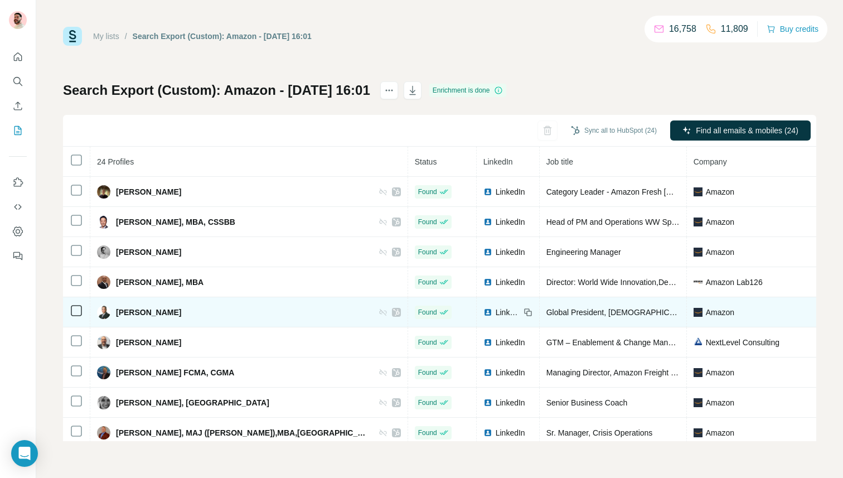 This screenshot has width=843, height=478. I want to click on img: Surfe Logo, so click(72, 36).